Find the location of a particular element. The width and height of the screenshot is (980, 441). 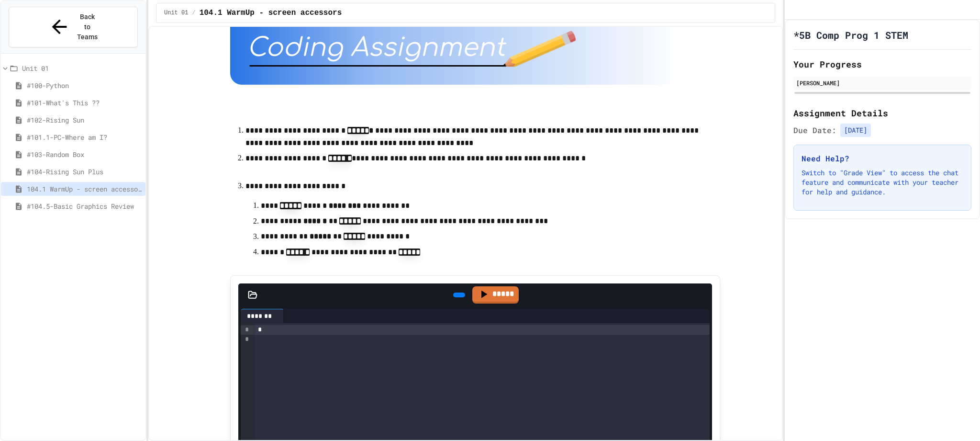

span: #101-What's This ?? is located at coordinates (84, 103).